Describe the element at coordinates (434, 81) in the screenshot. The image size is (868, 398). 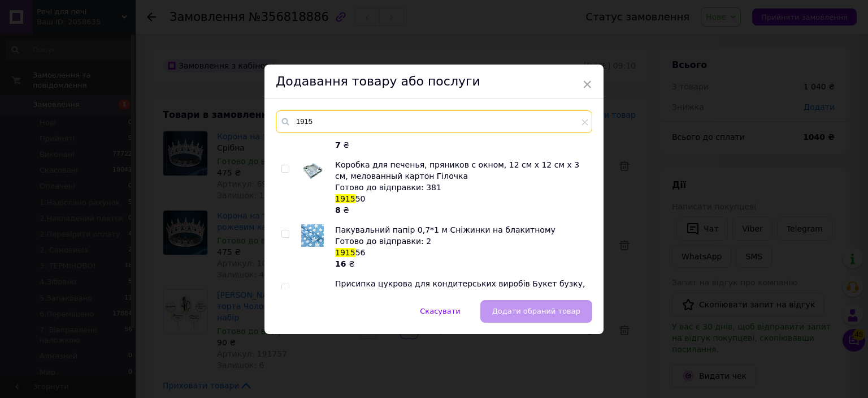
I see `div: Додавання товару або послуги` at that location.